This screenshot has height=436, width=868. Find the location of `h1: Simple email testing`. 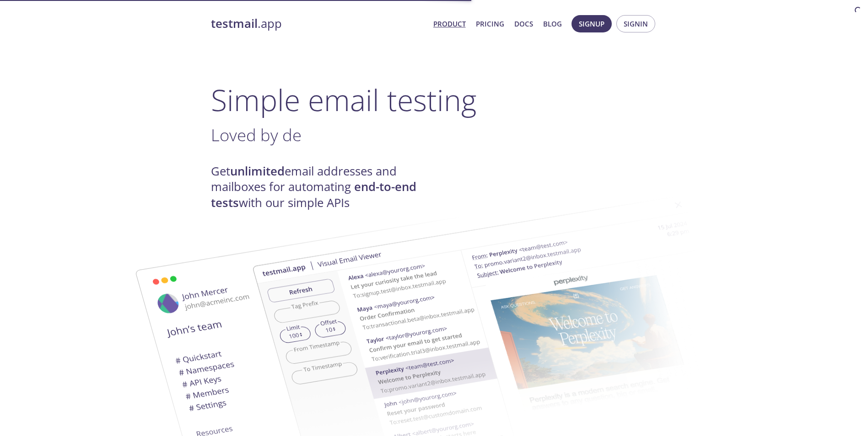

h1: Simple email testing is located at coordinates (434, 99).